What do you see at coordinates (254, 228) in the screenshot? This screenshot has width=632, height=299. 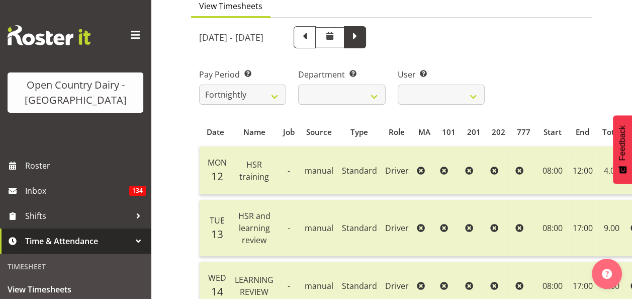 I see `span: HSR and learning review` at bounding box center [254, 228].